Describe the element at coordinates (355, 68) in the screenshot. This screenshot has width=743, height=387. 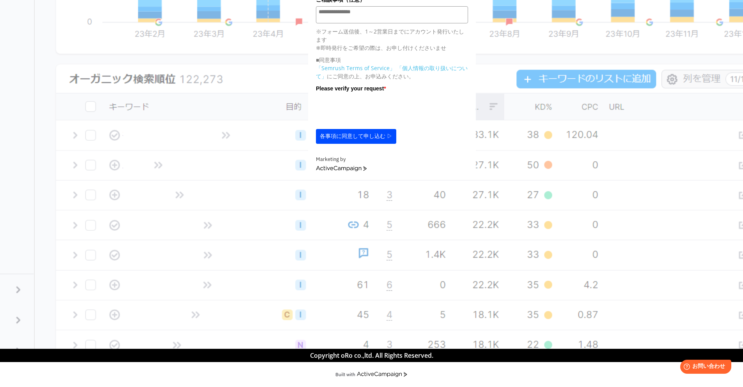
I see `a: 「Semrush Terms of Service」` at that location.